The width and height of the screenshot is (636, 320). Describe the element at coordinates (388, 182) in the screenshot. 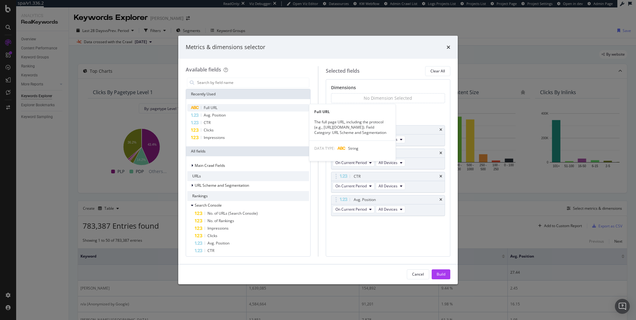

I see `div: CTRtimesOn Current PeriodAll Devices` at that location.